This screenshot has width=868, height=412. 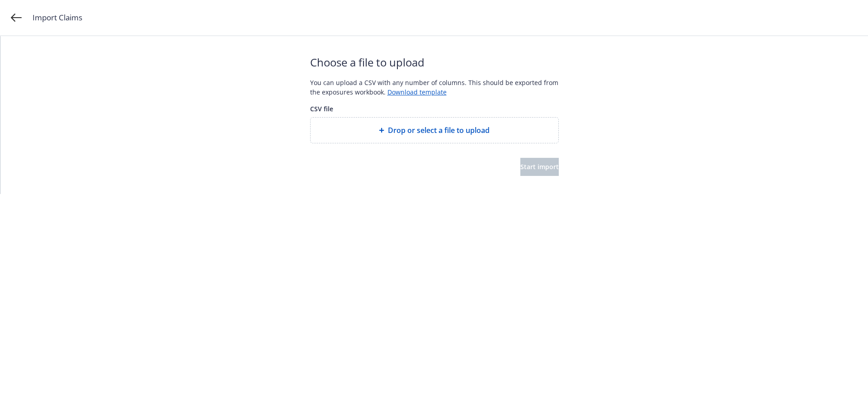 What do you see at coordinates (434, 88) in the screenshot?
I see `div: You can upload a CSV with any number of columns. This should be exported from the exposures workb...` at bounding box center [434, 88].